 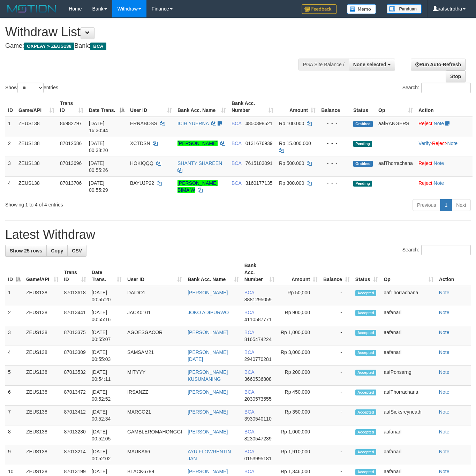 I want to click on td: MAUKA66, so click(x=155, y=455).